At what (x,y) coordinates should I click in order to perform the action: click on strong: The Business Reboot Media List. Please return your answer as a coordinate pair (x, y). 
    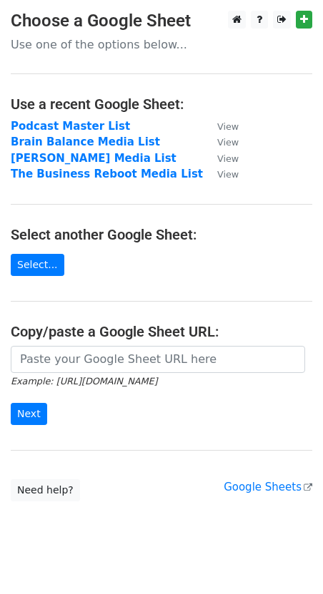
    Looking at the image, I should click on (106, 174).